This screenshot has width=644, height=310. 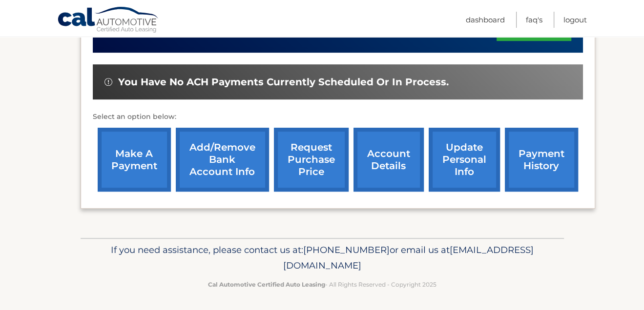 What do you see at coordinates (323, 258) in the screenshot?
I see `p: If you need assistance, please contact us at: or email us at` at bounding box center [323, 258].